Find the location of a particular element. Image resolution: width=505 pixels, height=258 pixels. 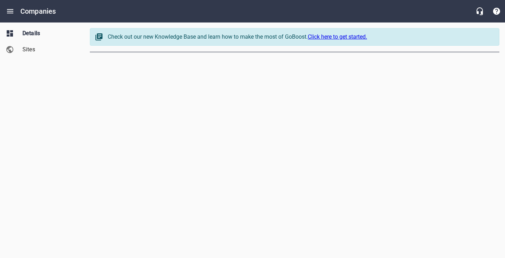

h6: Companies is located at coordinates (38, 11).